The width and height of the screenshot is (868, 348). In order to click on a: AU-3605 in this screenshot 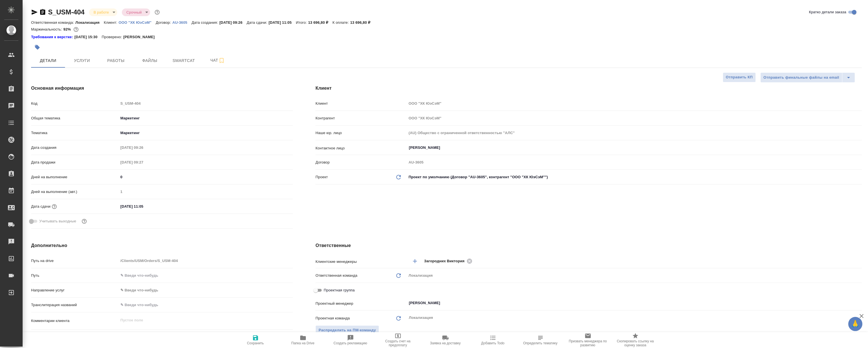, I will do `click(182, 22)`.